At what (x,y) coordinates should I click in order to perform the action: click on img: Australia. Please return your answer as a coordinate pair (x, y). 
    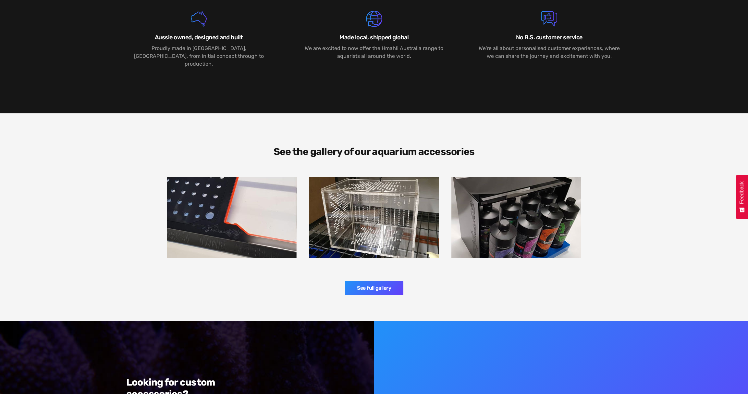
    Looking at the image, I should click on (199, 19).